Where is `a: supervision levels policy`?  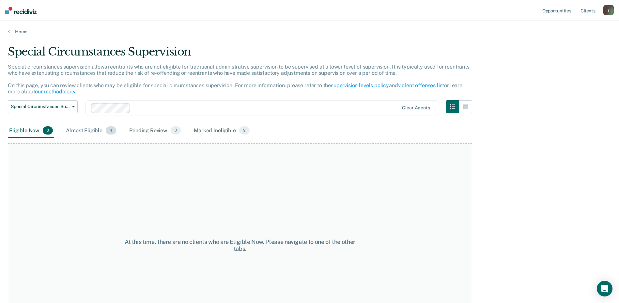
a: supervision levels policy is located at coordinates (360, 85).